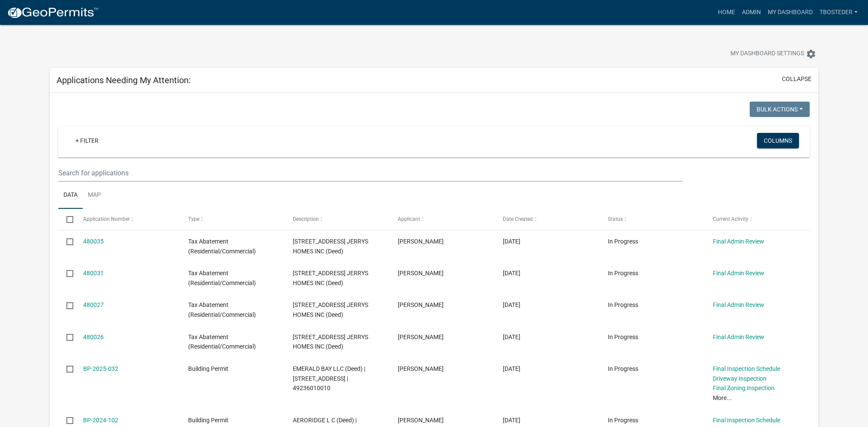 The height and width of the screenshot is (427, 868). I want to click on a: BP-2025-032, so click(100, 369).